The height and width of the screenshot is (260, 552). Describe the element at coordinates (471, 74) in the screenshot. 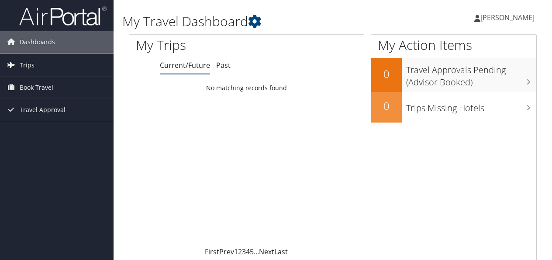

I see `h3: Travel Approvals Pending (Advisor Booked)` at that location.